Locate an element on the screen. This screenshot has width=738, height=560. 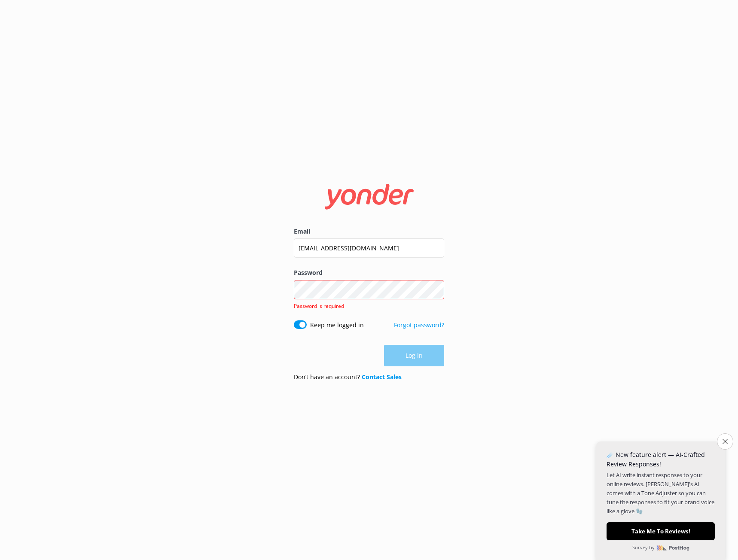
label: Email is located at coordinates (369, 232).